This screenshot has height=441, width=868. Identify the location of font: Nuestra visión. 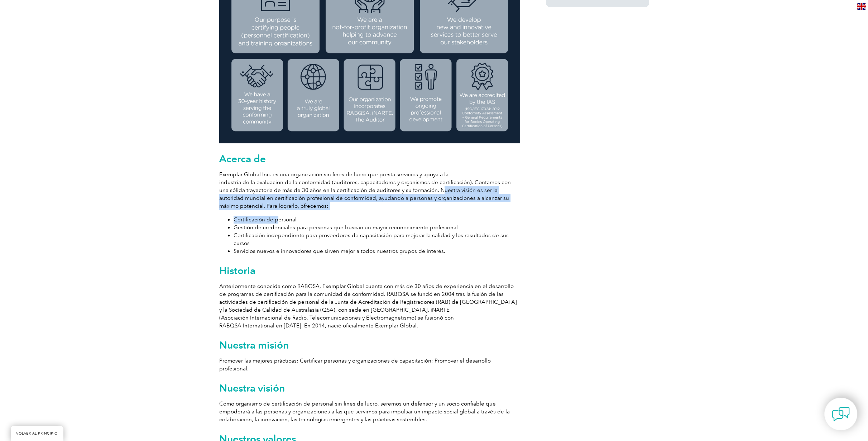
(252, 388).